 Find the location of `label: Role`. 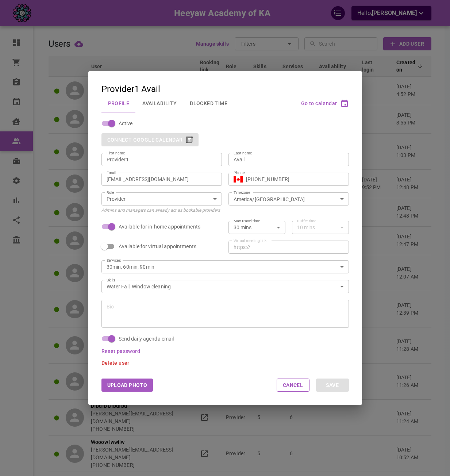

label: Role is located at coordinates (110, 192).